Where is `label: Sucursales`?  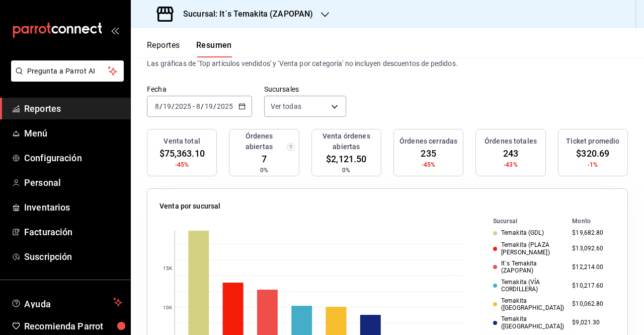 label: Sucursales is located at coordinates (305, 89).